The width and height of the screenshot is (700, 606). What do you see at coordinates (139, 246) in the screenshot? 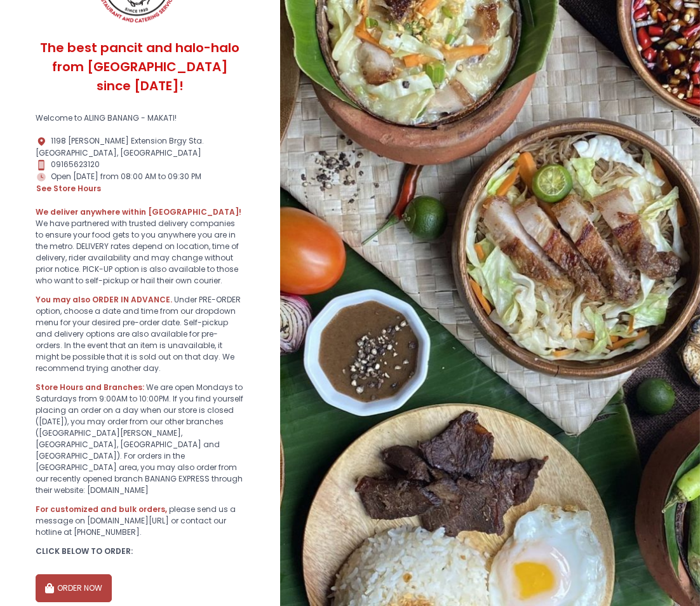
I see `div: We have partnered with trusted delivery companies to ensure your food gets to you anywhere you ar...` at bounding box center [139, 246].